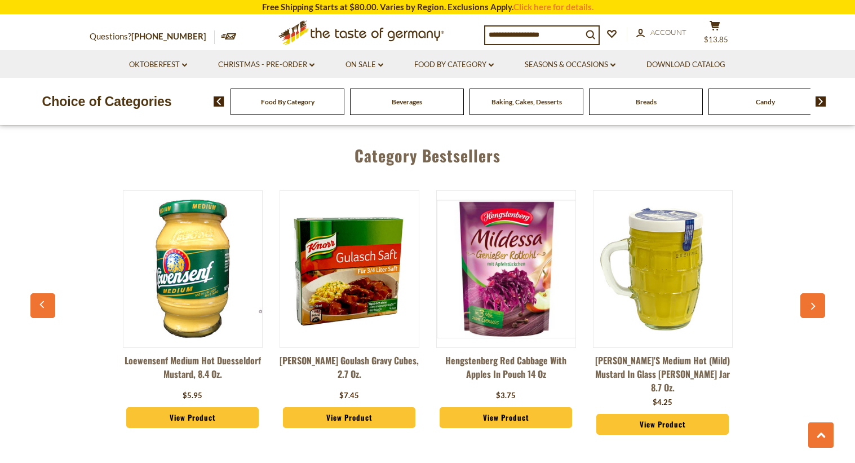 This screenshot has width=855, height=463. What do you see at coordinates (662, 402) in the screenshot?
I see `div: $4.25` at bounding box center [662, 402].